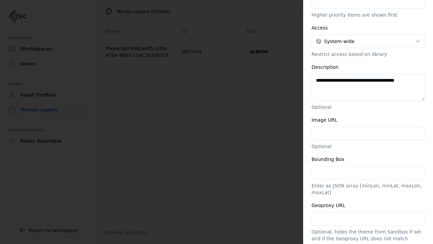 The height and width of the screenshot is (244, 433). Describe the element at coordinates (325, 120) in the screenshot. I see `label: Image URL` at that location.